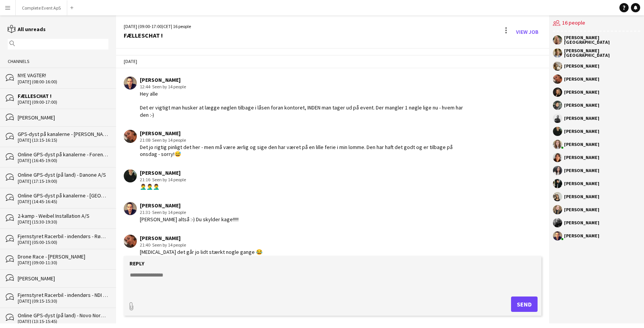 Image resolution: width=644 pixels, height=328 pixels. Describe the element at coordinates (137, 263) in the screenshot. I see `label: Reply` at that location.